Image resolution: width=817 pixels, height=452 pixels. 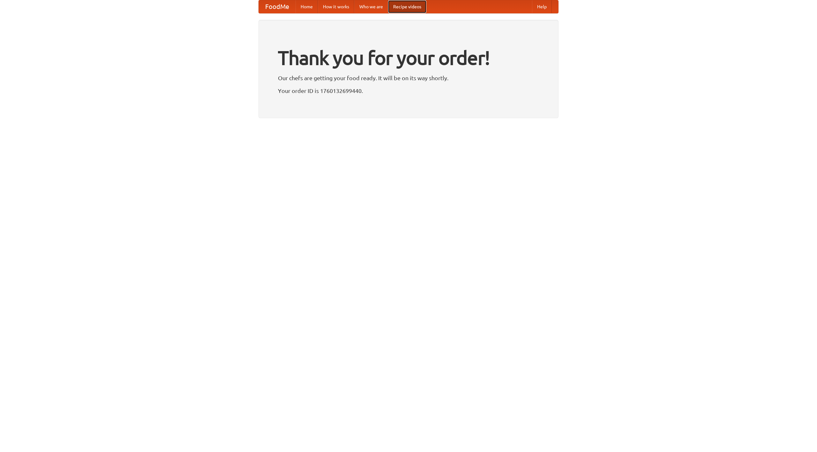 What do you see at coordinates (336, 7) in the screenshot?
I see `a: How it works` at bounding box center [336, 7].